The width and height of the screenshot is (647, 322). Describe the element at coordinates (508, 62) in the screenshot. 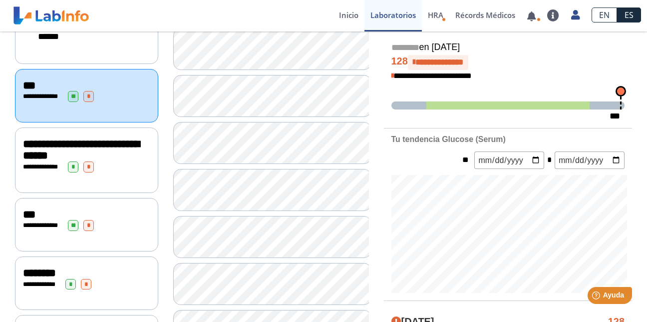

I see `h4: 128` at that location.